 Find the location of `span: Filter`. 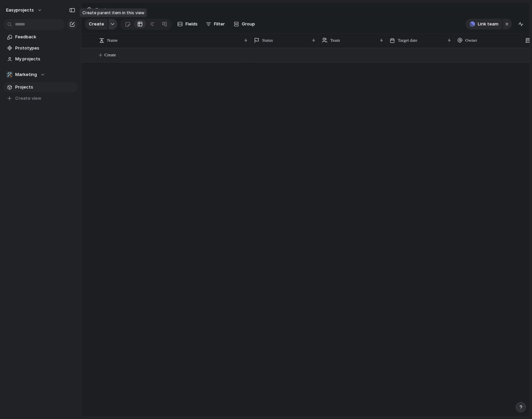

span: Filter is located at coordinates (219, 24).